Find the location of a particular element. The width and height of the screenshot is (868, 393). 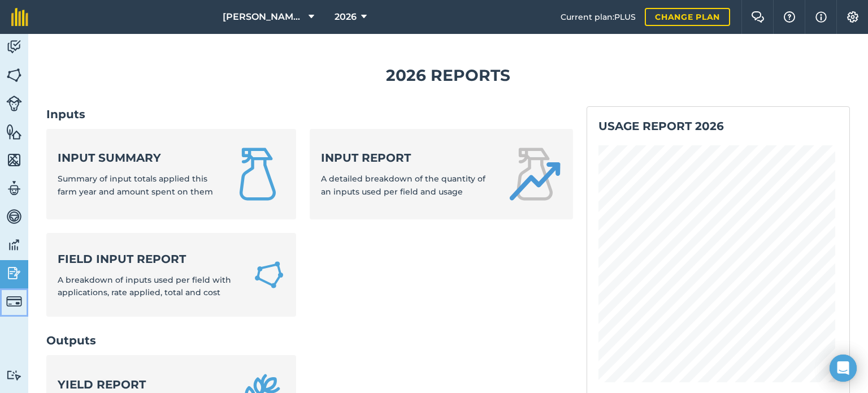

h2: Usage report 2026 is located at coordinates (719, 126).